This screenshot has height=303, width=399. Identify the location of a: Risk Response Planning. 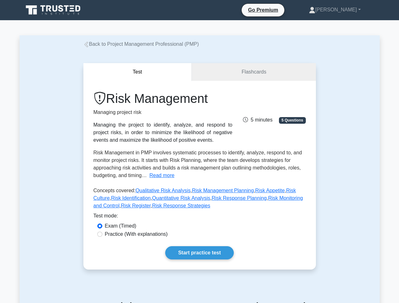
(239, 198).